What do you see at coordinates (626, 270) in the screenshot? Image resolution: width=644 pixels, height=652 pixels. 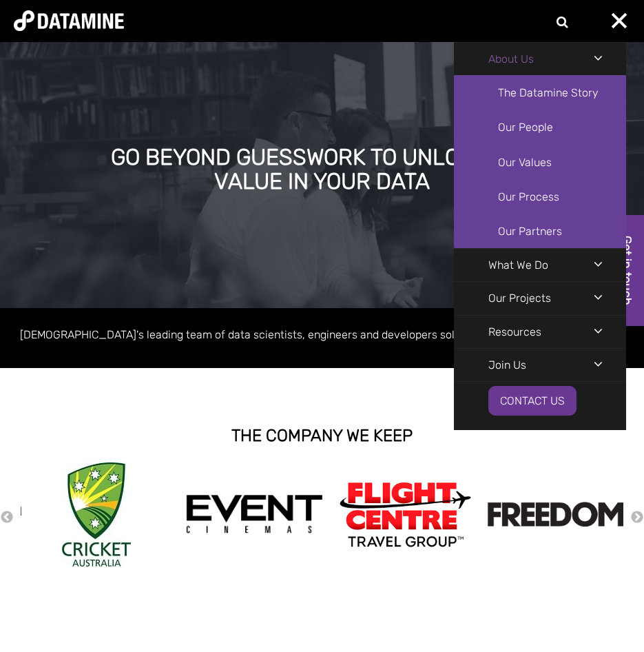 I see `a: Get in touch` at bounding box center [626, 270].